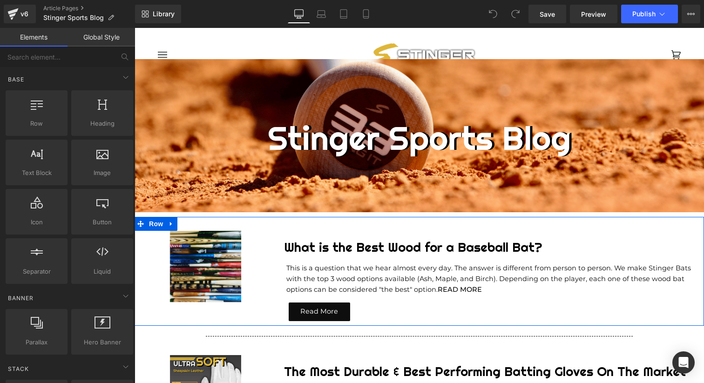 The height and width of the screenshot is (383, 704). Describe the element at coordinates (594, 14) in the screenshot. I see `span: Preview` at that location.